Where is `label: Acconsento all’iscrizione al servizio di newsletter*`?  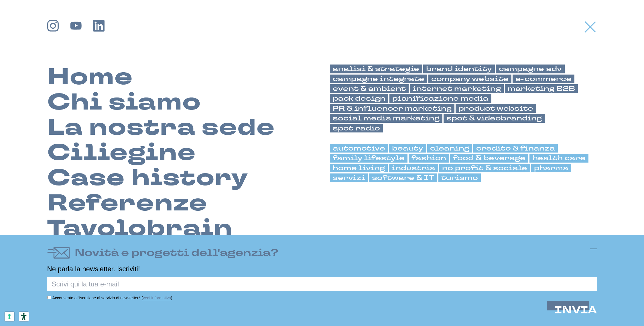 label: Acconsento all’iscrizione al servizio di newsletter* is located at coordinates (96, 298).